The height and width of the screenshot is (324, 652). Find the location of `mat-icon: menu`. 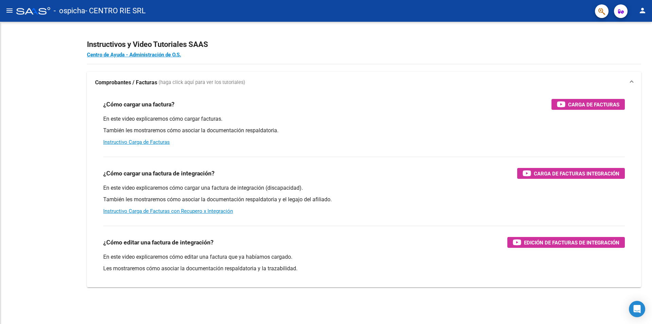

mat-icon: menu is located at coordinates (10, 11).